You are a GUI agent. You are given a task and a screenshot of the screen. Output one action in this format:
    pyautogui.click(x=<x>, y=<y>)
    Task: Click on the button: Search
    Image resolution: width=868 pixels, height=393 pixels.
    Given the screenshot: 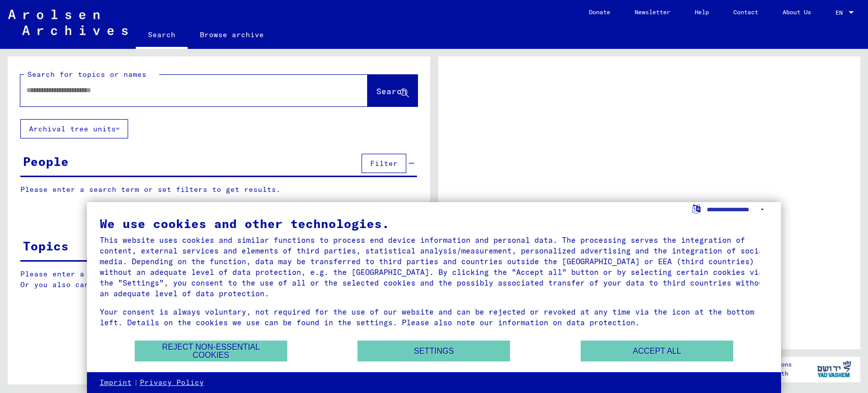 What is the action you would take?
    pyautogui.click(x=393, y=91)
    